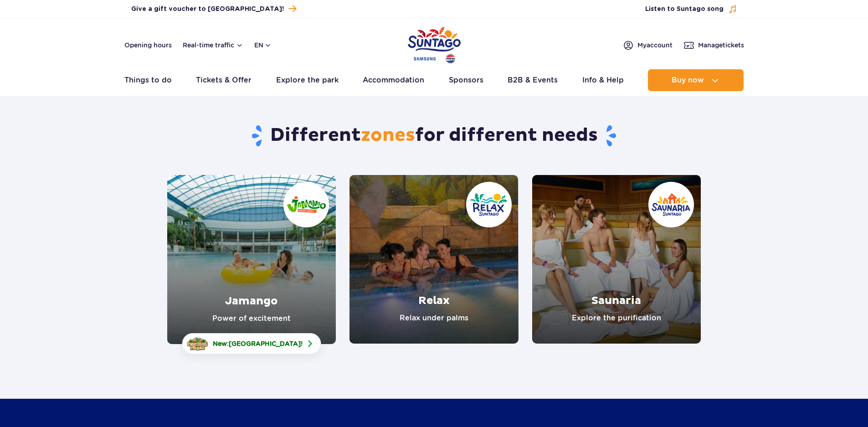  What do you see at coordinates (434, 259) in the screenshot?
I see `a: Relax` at bounding box center [434, 259].